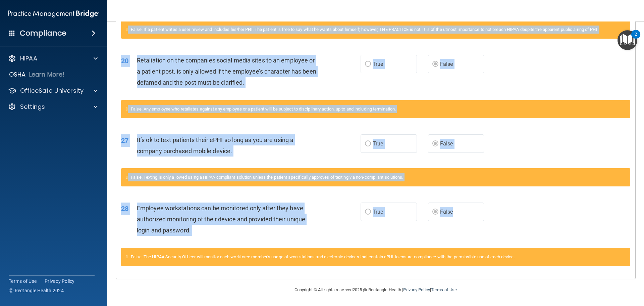  What do you see at coordinates (17, 74) in the screenshot?
I see `p: OSHA` at bounding box center [17, 74].